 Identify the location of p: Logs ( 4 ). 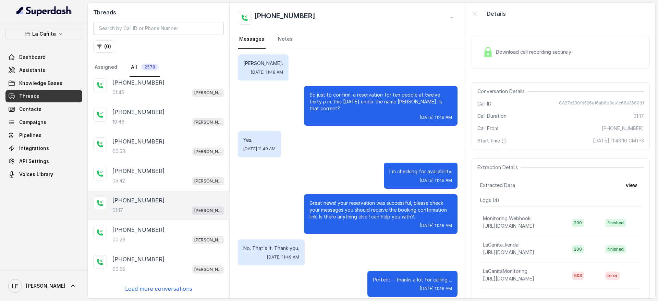
(561, 201).